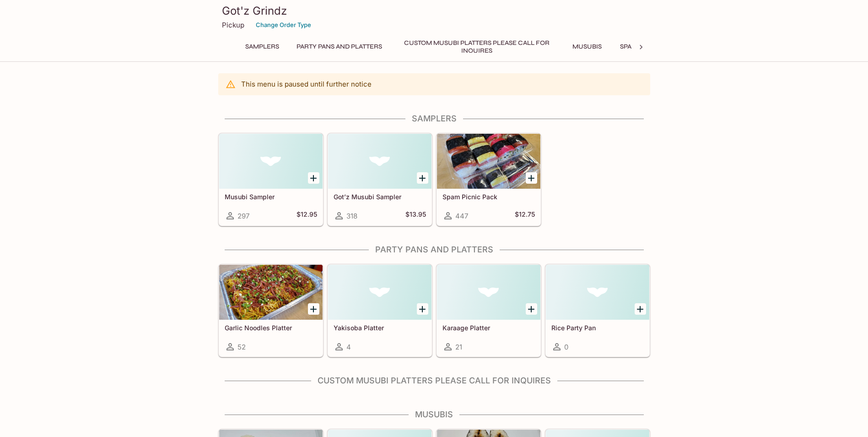 This screenshot has height=437, width=868. What do you see at coordinates (435, 249) in the screenshot?
I see `h4: Party Pans and Platters` at bounding box center [435, 249].